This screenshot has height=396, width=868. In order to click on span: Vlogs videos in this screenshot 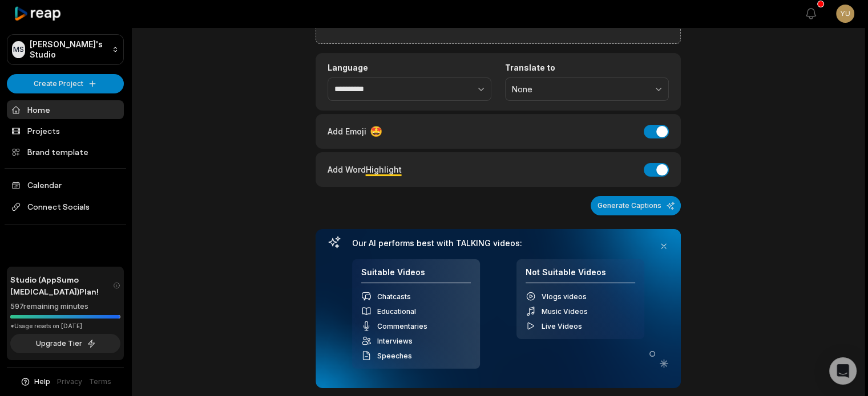, I will do `click(564, 296)`.